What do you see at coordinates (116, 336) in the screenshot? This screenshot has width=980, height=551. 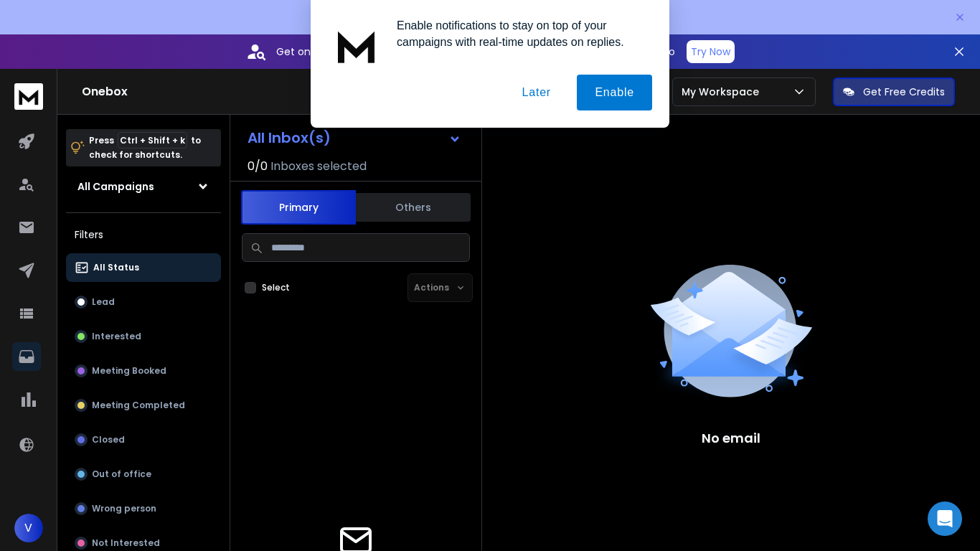 I see `p: Interested` at bounding box center [116, 336].